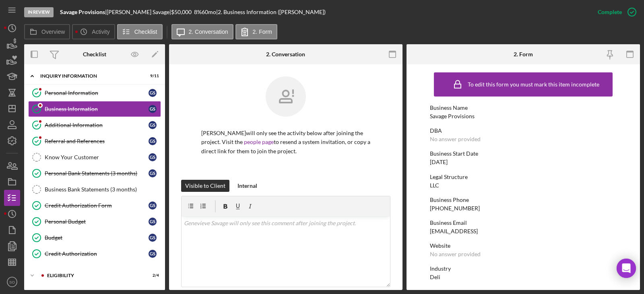 Image resolution: width=644 pixels, height=294 pixels. I want to click on div: Referral and References, so click(97, 141).